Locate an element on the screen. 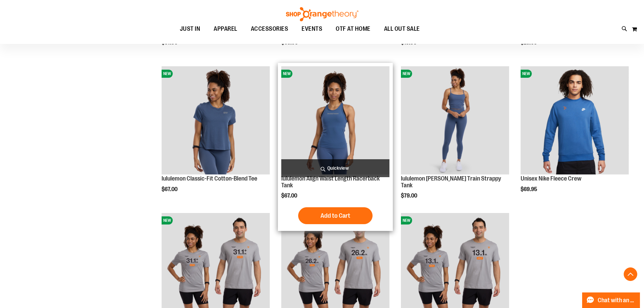 The width and height of the screenshot is (644, 308). span: JUST IN is located at coordinates (190, 29).